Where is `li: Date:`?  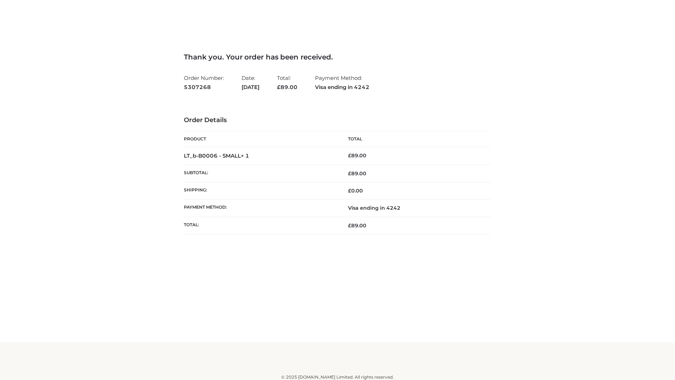
li: Date: is located at coordinates (250, 82).